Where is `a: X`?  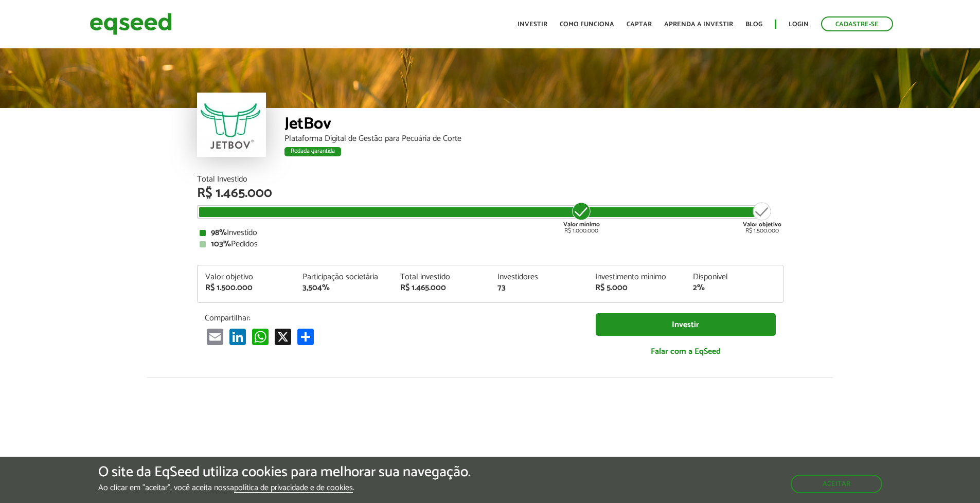 a: X is located at coordinates (283, 336).